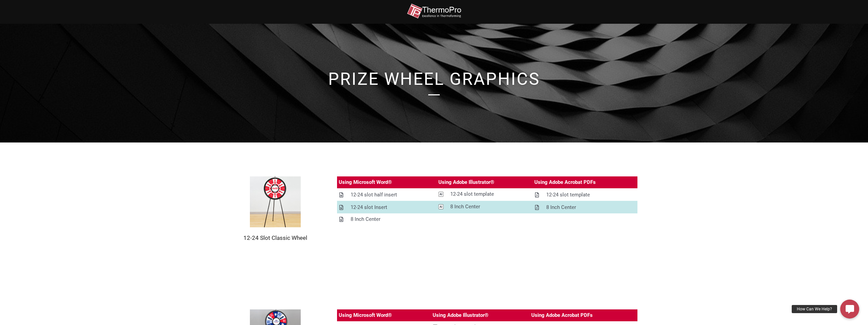 The height and width of the screenshot is (325, 868). I want to click on a: How Can We Help?, so click(849, 309).